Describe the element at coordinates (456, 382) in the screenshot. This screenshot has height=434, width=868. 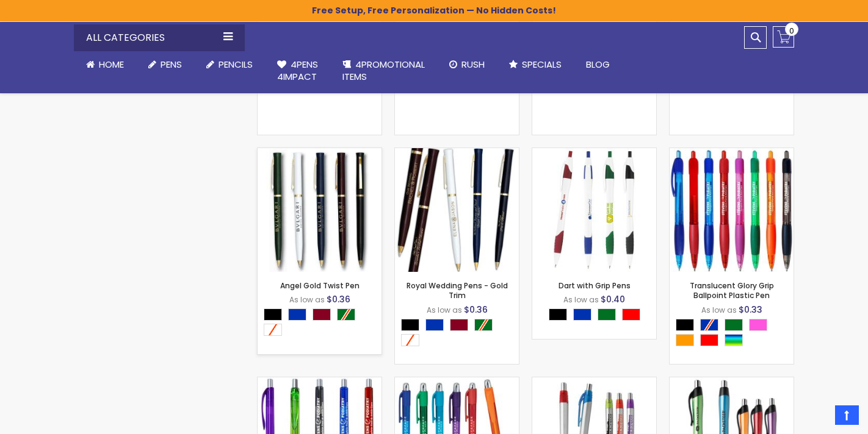
I see `a: Zaz Pen` at that location.